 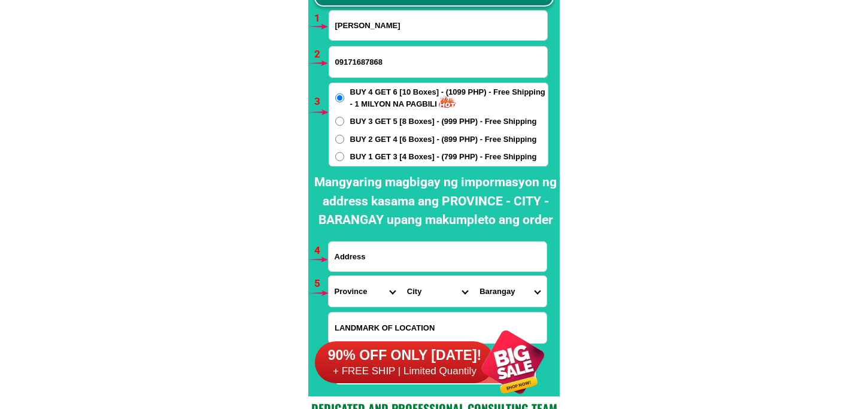 What do you see at coordinates (321, 102) in the screenshot?
I see `h6: 3` at bounding box center [321, 102].